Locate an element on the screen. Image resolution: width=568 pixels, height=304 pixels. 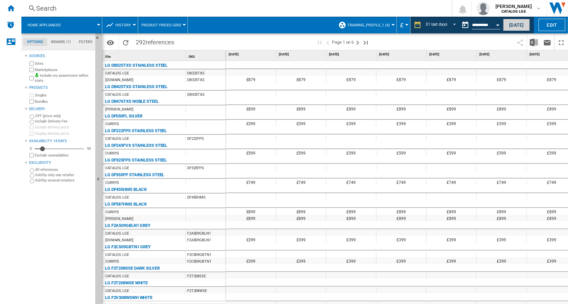
input: OFF (price only) is located at coordinates (32, 117).